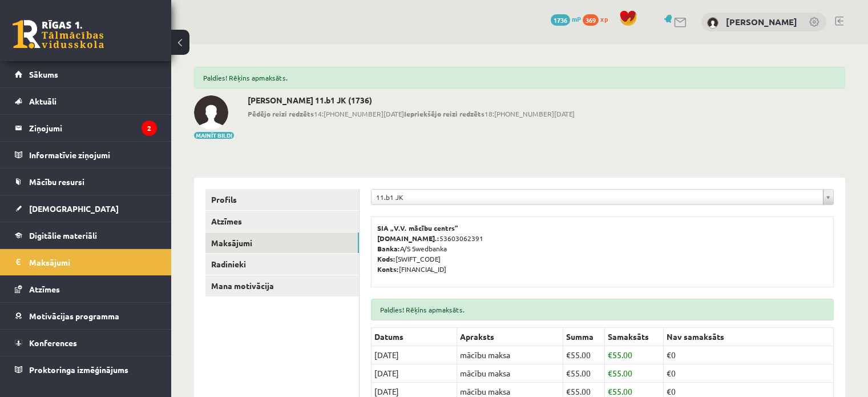 The height and width of the screenshot is (397, 868). Describe the element at coordinates (602, 197) in the screenshot. I see `a: 11.b1 JK` at that location.